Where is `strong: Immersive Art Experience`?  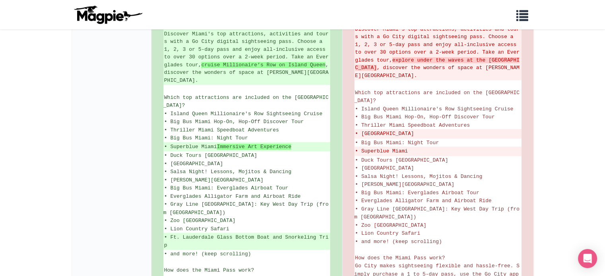 strong: Immersive Art Experience is located at coordinates (254, 147).